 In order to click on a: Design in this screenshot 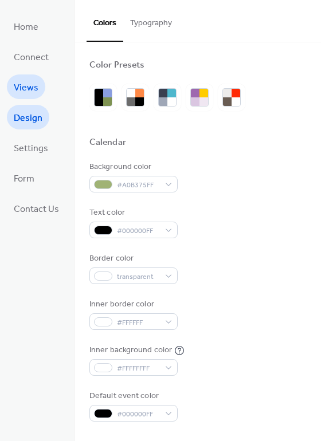, I will do `click(28, 117)`.